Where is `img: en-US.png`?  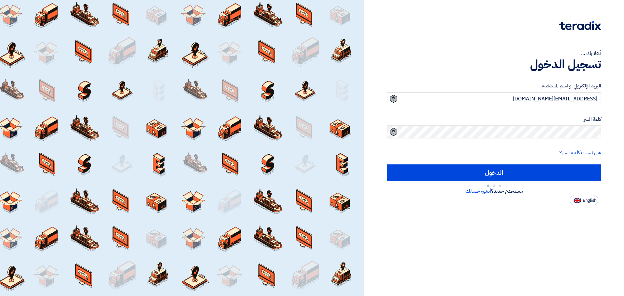
img: en-US.png is located at coordinates (577, 200).